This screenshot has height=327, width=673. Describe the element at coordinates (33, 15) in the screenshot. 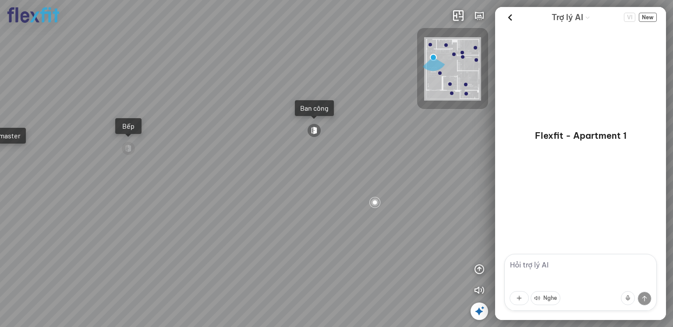

I see `img: logo` at that location.